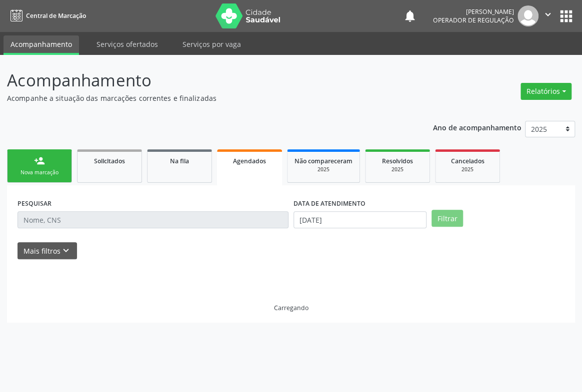 This screenshot has width=582, height=392. Describe the element at coordinates (34, 203) in the screenshot. I see `label: PESQUISAR` at that location.